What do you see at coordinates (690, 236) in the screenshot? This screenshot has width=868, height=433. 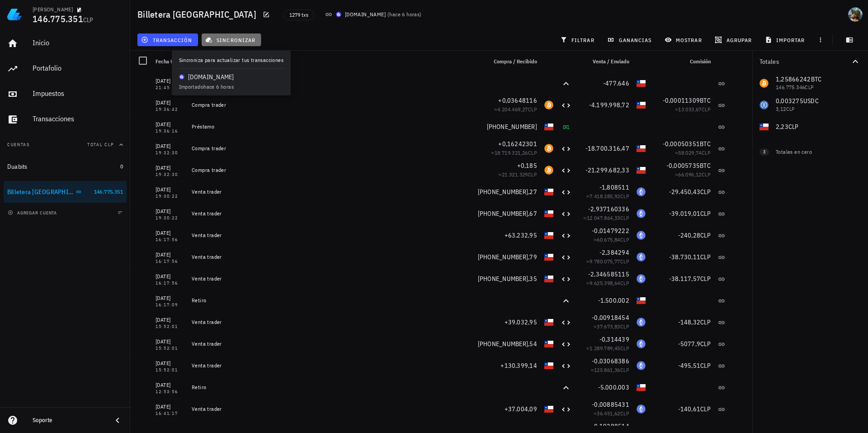 I see `span: -240,28` at bounding box center [690, 236].